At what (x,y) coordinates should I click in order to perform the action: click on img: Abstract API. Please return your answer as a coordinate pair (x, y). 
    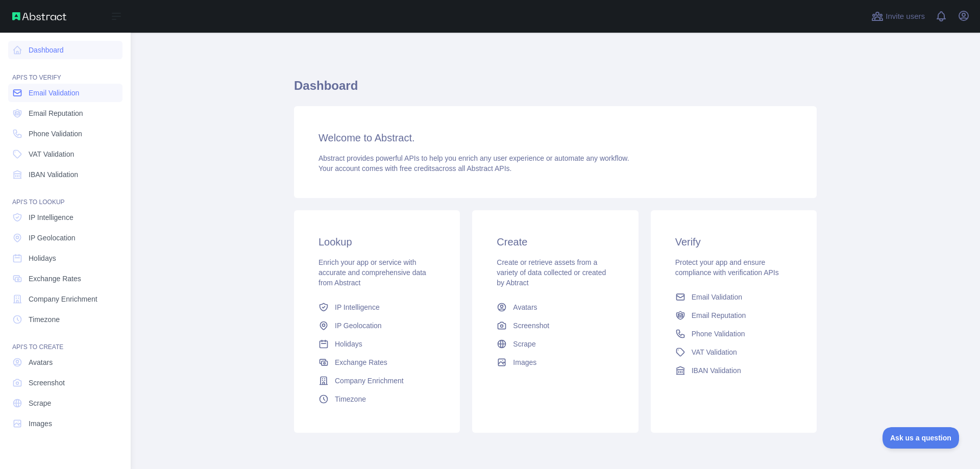
    Looking at the image, I should click on (40, 16).